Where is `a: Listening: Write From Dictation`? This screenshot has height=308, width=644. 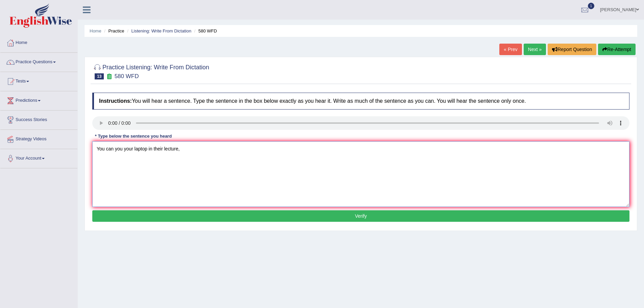
a: Listening: Write From Dictation is located at coordinates (161, 30).